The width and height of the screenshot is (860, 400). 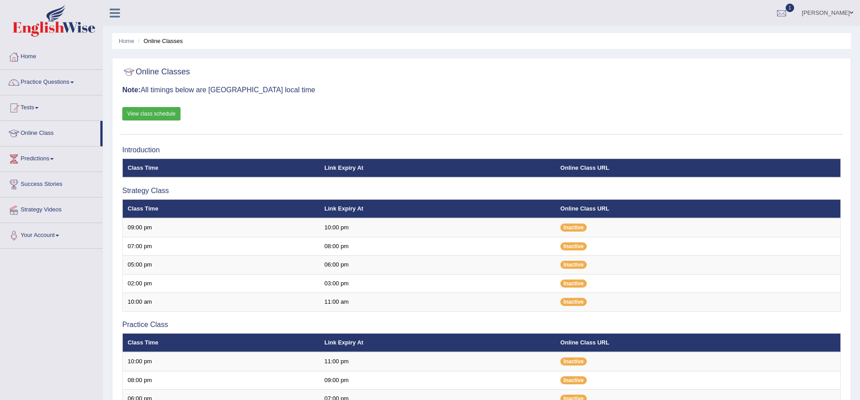 I want to click on td: 03:00 pm, so click(x=437, y=284).